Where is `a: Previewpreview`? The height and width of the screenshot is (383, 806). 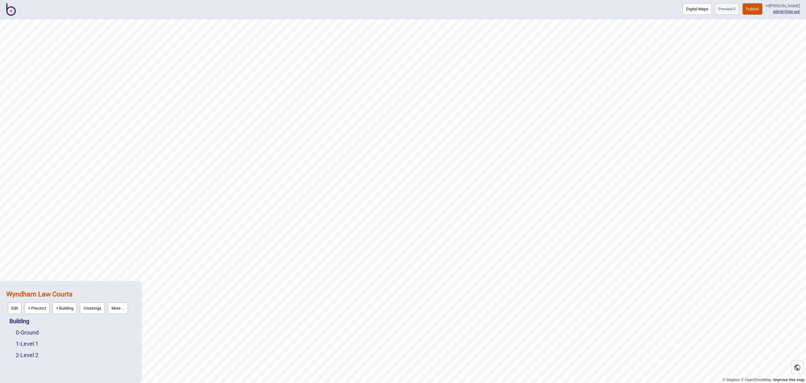
a: Previewpreview is located at coordinates (727, 9).